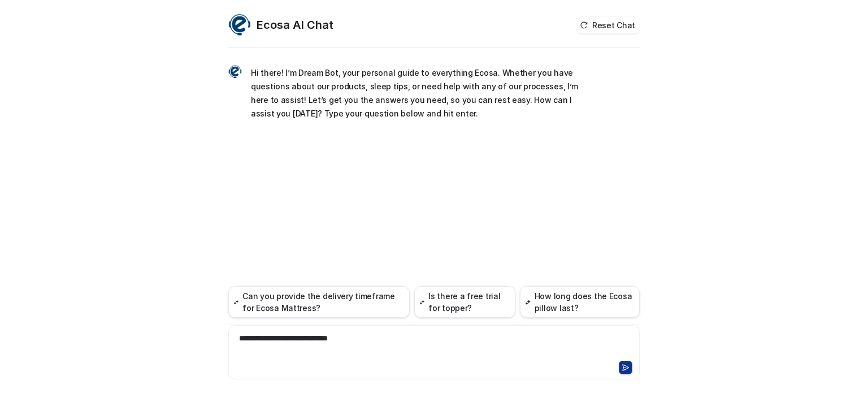  Describe the element at coordinates (580, 302) in the screenshot. I see `button: How long does the Ecosa pillow last?` at that location.